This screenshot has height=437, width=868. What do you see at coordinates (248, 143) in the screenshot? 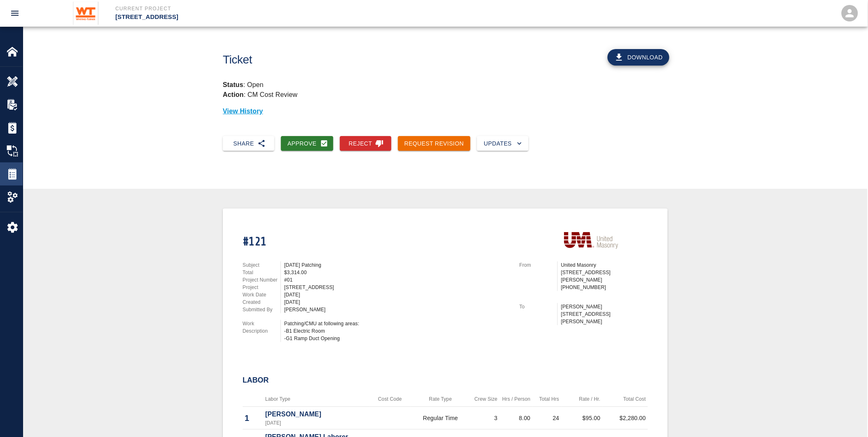
I see `button: Share` at bounding box center [248, 143].